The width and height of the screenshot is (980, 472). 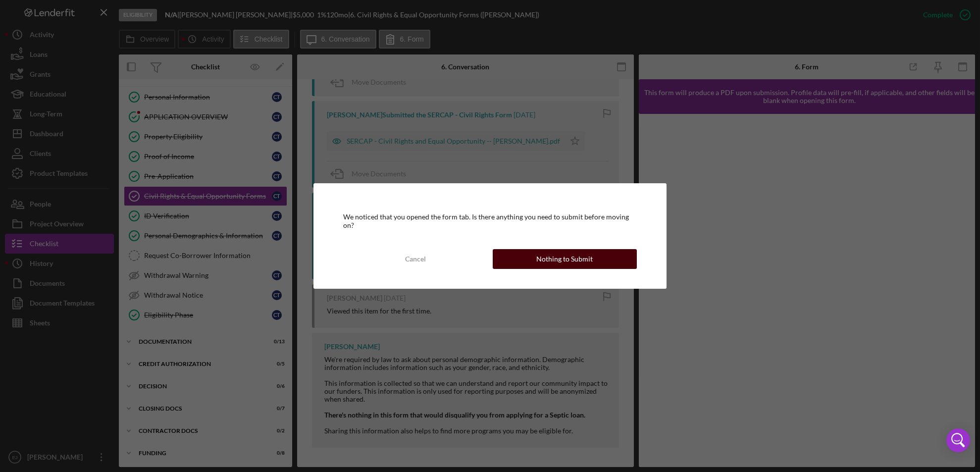 What do you see at coordinates (565, 259) in the screenshot?
I see `button: Nothing to Submit` at bounding box center [565, 259].